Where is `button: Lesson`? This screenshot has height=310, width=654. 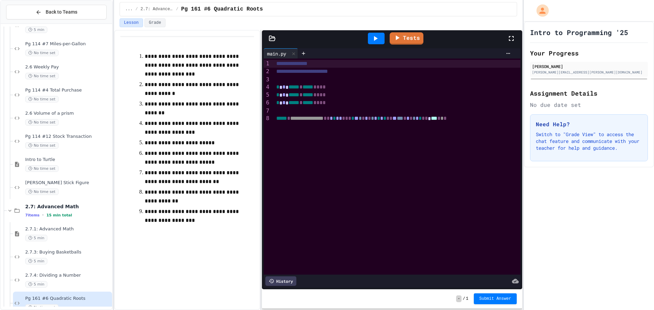
button: Lesson is located at coordinates (131, 23).